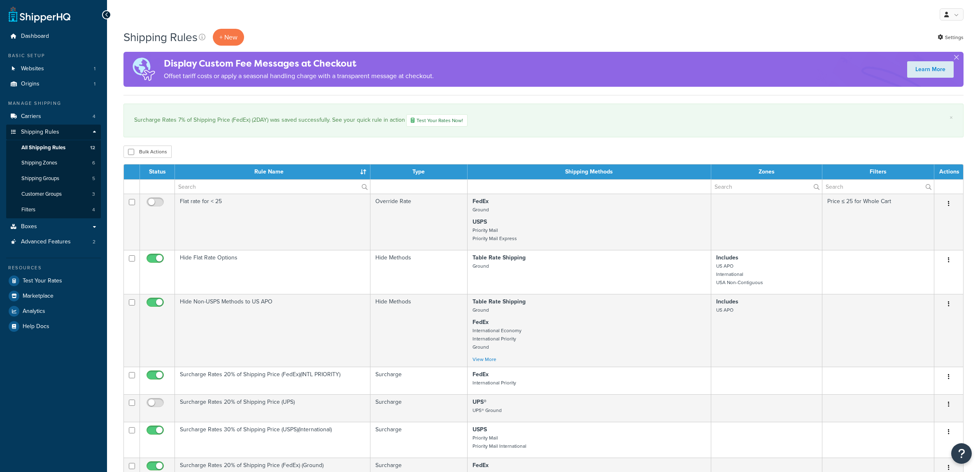  I want to click on span: 5, so click(93, 178).